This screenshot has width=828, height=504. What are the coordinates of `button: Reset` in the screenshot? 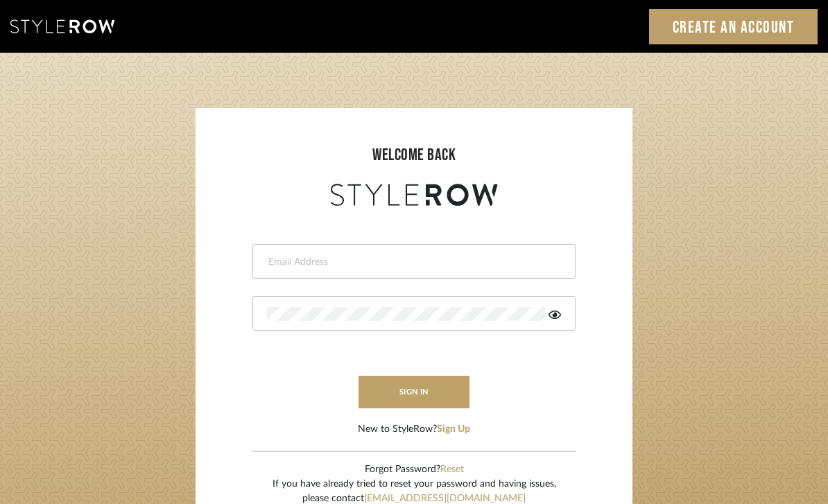 It's located at (453, 470).